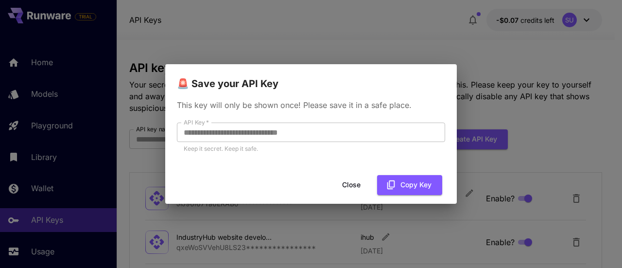 Image resolution: width=622 pixels, height=268 pixels. I want to click on button: Copy Key, so click(410, 185).